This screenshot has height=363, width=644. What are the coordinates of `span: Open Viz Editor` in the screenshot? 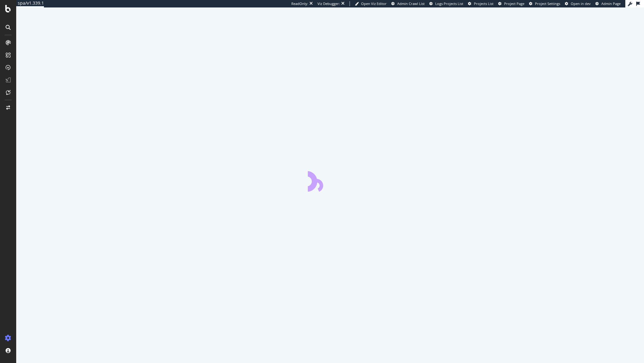 It's located at (374, 3).